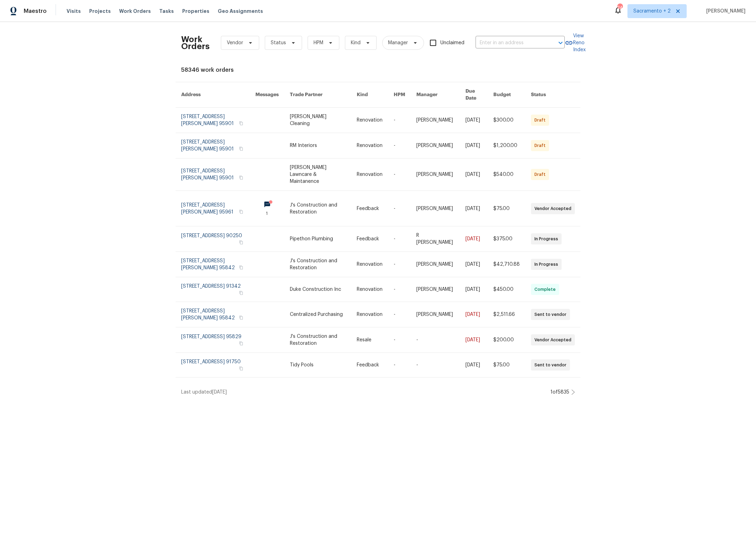 The image size is (756, 536). Describe the element at coordinates (370, 95) in the screenshot. I see `th: Kind` at that location.